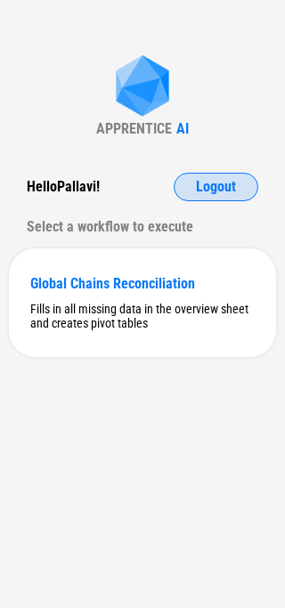 The width and height of the screenshot is (285, 608). Describe the element at coordinates (215, 187) in the screenshot. I see `span: Logout` at that location.